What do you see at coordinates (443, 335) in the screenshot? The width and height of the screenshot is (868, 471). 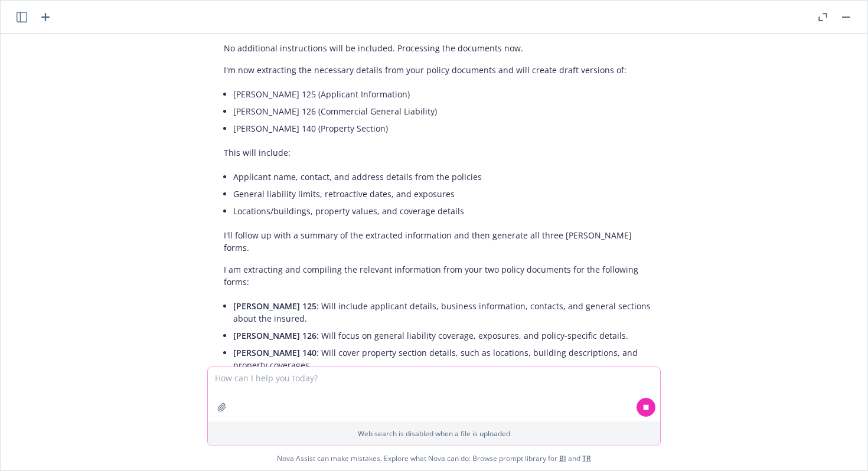 I see `li: : Will focus on general liability coverage, exposures, and policy-specific details.` at bounding box center [443, 335].